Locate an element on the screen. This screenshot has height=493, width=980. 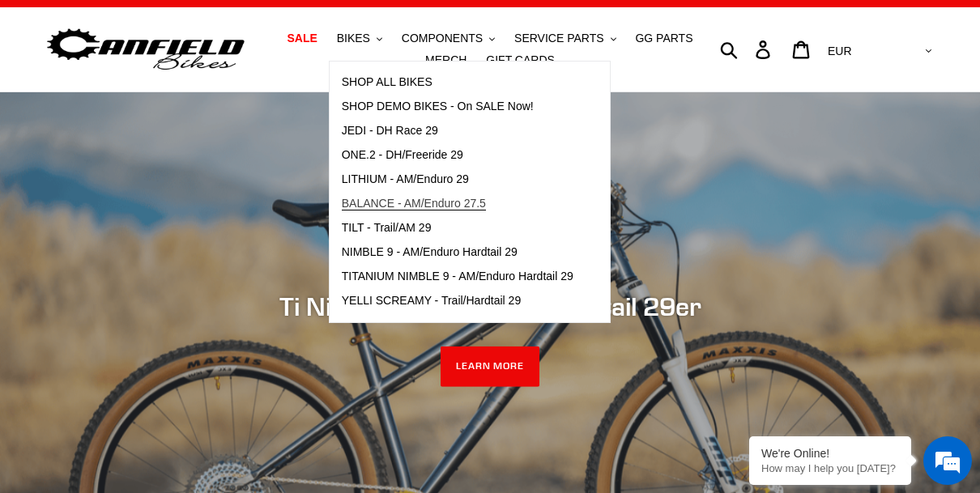
p: How may I help you today? is located at coordinates (830, 468).